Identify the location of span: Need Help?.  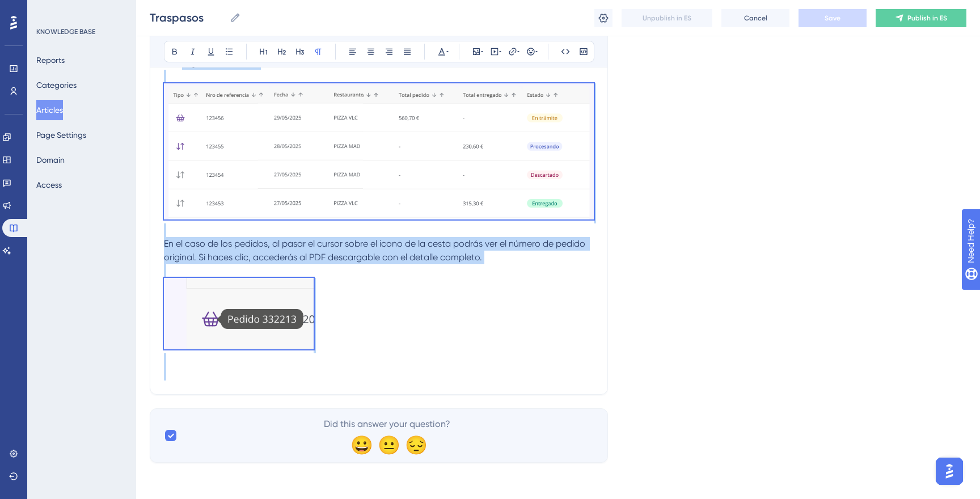
(48, 10).